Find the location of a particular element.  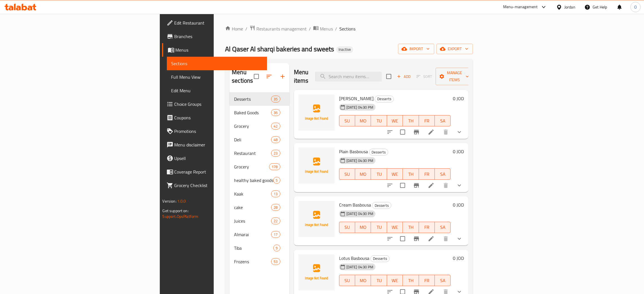

span: 13 is located at coordinates (276, 194).